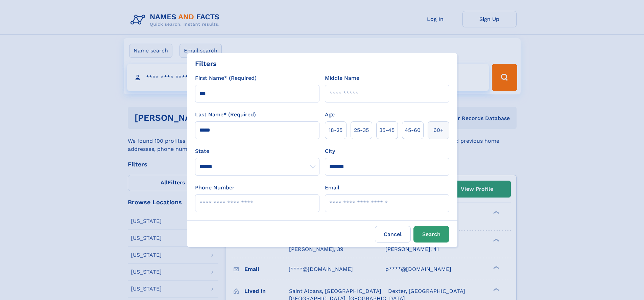  I want to click on label: Last Name* (Required), so click(226, 115).